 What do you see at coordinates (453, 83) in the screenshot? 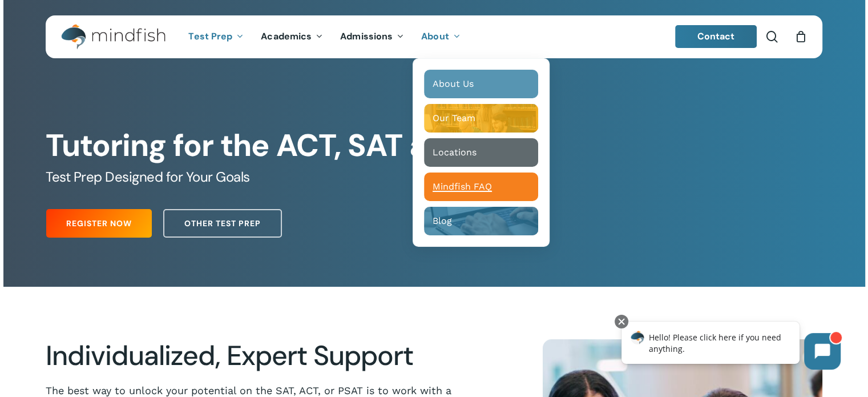
I see `span: About Us` at bounding box center [453, 83].